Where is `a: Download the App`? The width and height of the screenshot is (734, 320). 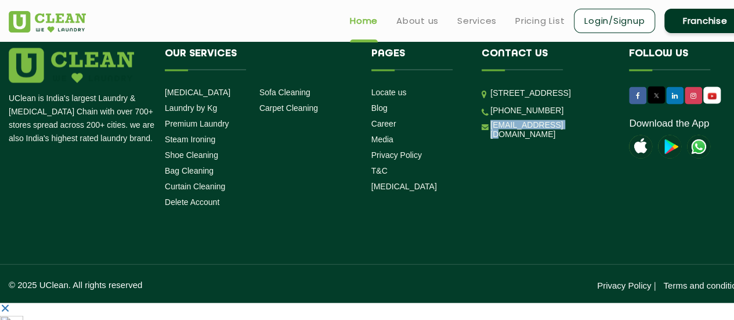
a: Download the App is located at coordinates (669, 124).